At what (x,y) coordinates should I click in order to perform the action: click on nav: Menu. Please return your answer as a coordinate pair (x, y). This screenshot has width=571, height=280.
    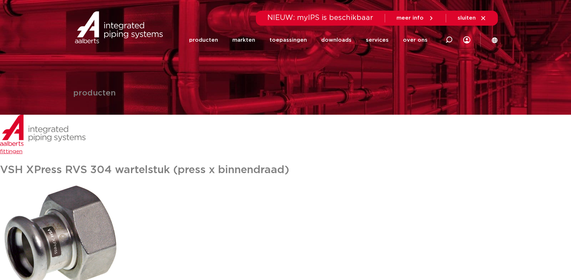
    Looking at the image, I should click on (308, 40).